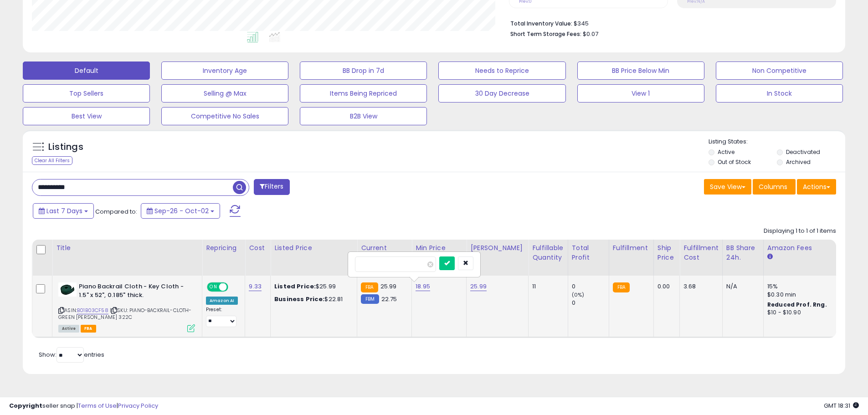 This screenshot has height=415, width=868. What do you see at coordinates (547, 287) in the screenshot?
I see `div: 11` at bounding box center [547, 287].